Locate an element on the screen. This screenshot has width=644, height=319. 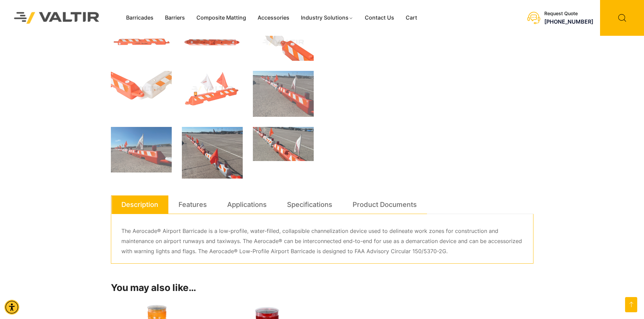
a: Industry Solutions is located at coordinates (327, 18).